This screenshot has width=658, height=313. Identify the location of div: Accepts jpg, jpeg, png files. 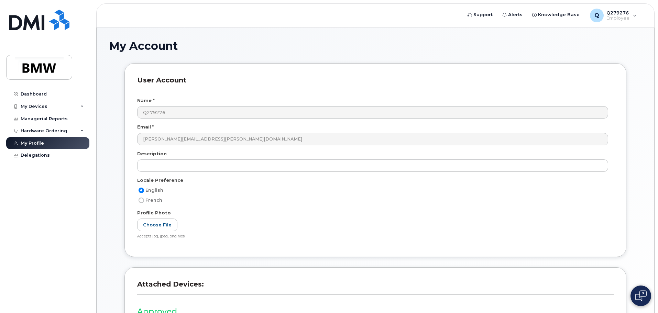
(373, 237).